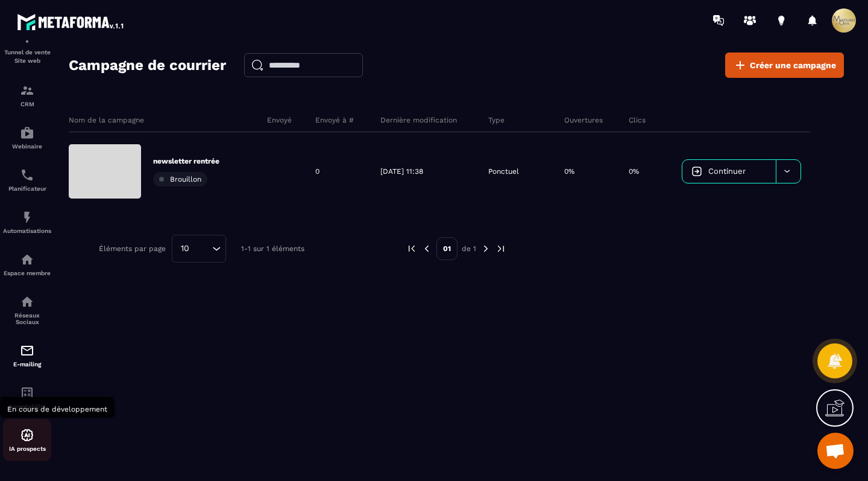  What do you see at coordinates (186, 179) in the screenshot?
I see `span: Brouillon` at bounding box center [186, 179].